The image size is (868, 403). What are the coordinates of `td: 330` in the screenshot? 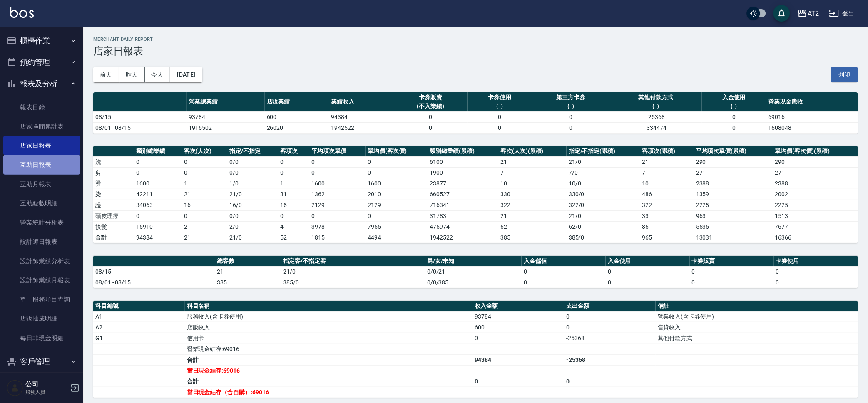 It's located at (533, 194).